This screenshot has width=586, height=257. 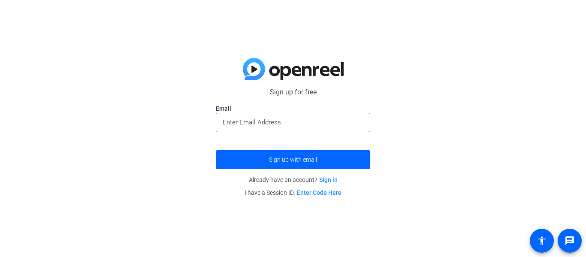 What do you see at coordinates (293, 122) in the screenshot?
I see `input: Enter Email Address` at bounding box center [293, 122].